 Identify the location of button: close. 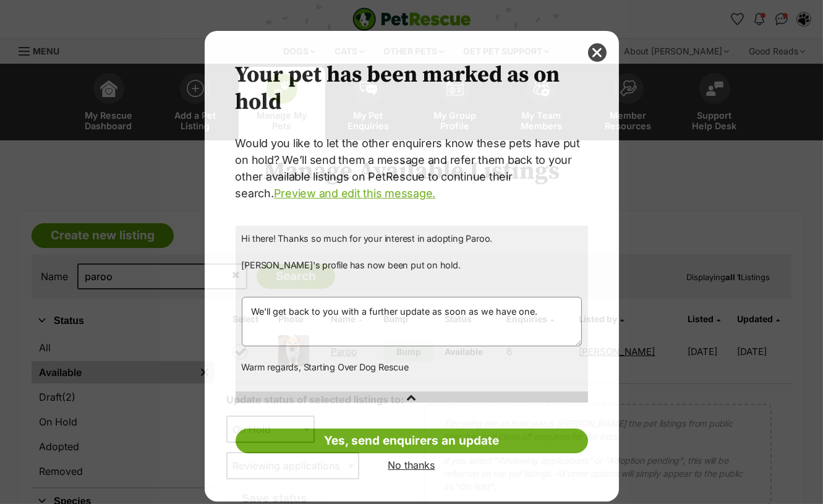
(598, 53).